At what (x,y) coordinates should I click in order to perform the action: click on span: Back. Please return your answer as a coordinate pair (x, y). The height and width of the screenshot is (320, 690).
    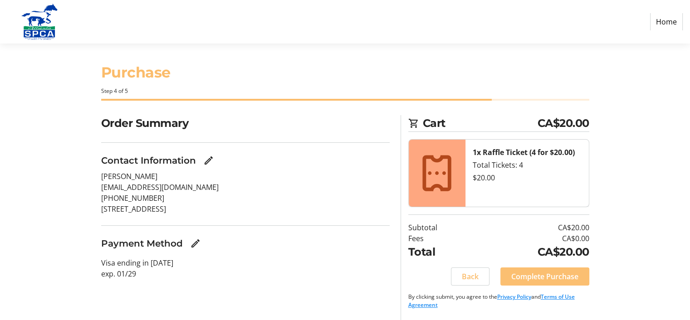
    Looking at the image, I should click on (470, 277).